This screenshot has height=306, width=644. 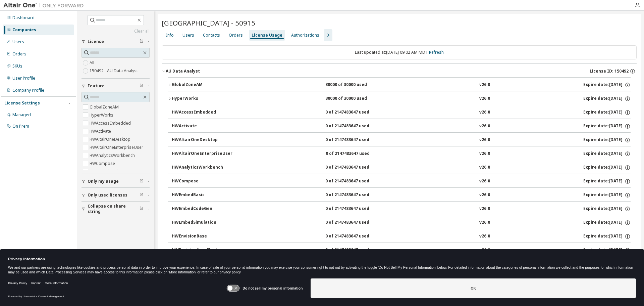 I want to click on div: HWAccessEmbedded, so click(x=202, y=112).